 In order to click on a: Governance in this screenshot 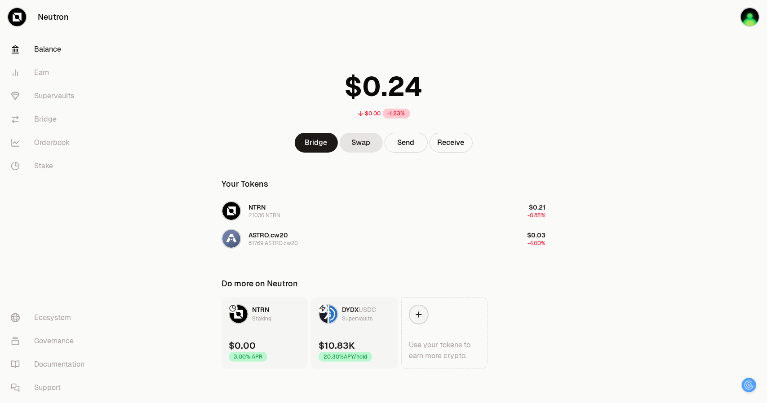, I will do `click(50, 341)`.